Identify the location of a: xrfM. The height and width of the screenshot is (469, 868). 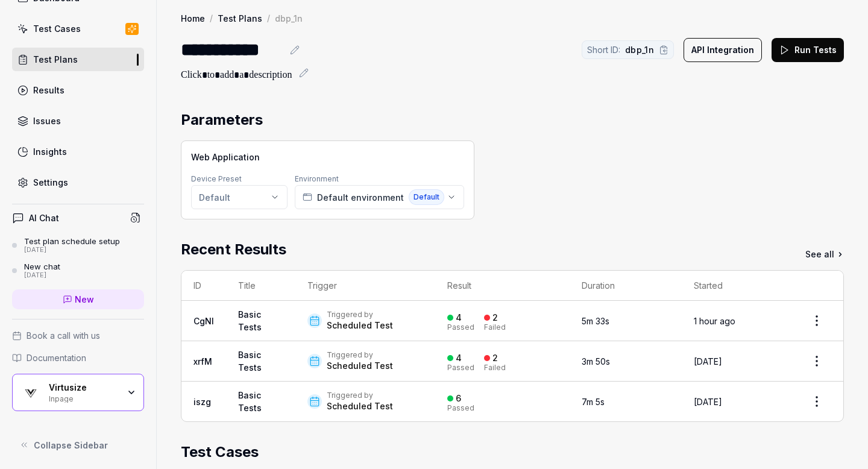
(203, 361).